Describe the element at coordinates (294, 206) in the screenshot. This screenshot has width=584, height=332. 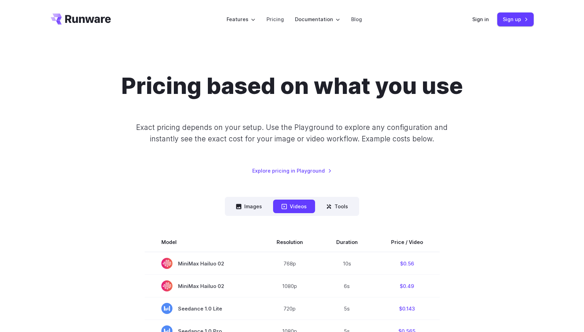
I see `button: Videos` at that location.